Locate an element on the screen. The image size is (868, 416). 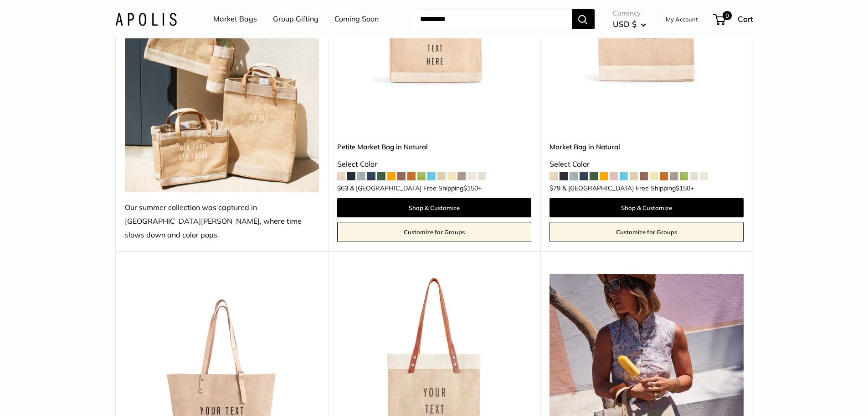
a: Market Bags is located at coordinates (235, 19).